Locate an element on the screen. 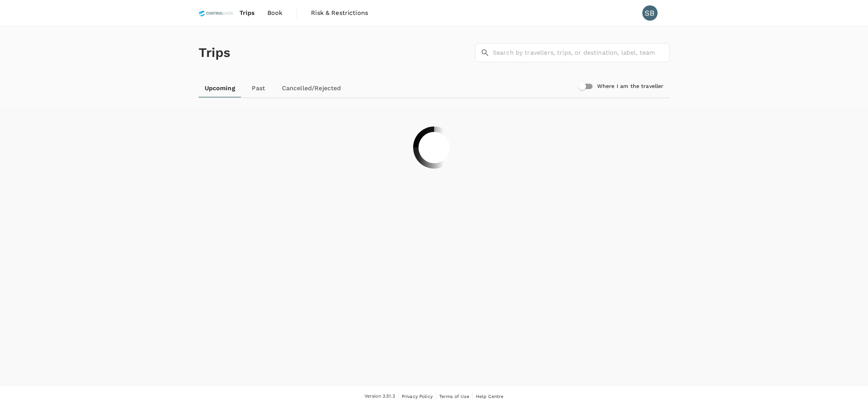 The height and width of the screenshot is (406, 868). h1: Trips is located at coordinates (214, 52).